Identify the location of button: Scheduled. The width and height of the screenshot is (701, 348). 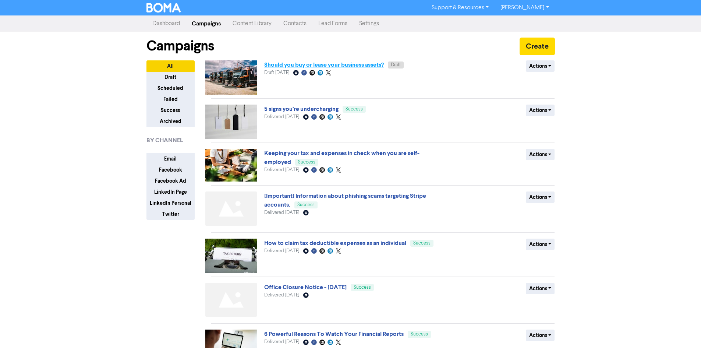
(170, 88).